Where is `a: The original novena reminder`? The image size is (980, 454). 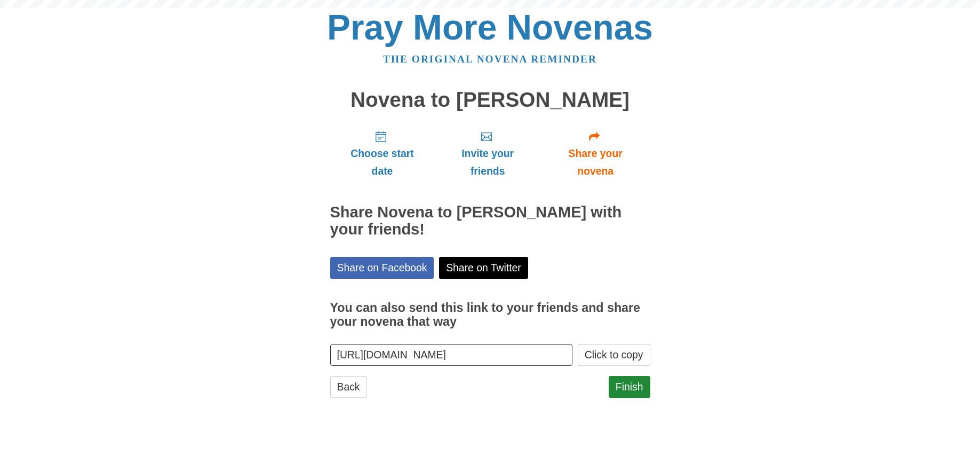 a: The original novena reminder is located at coordinates (490, 59).